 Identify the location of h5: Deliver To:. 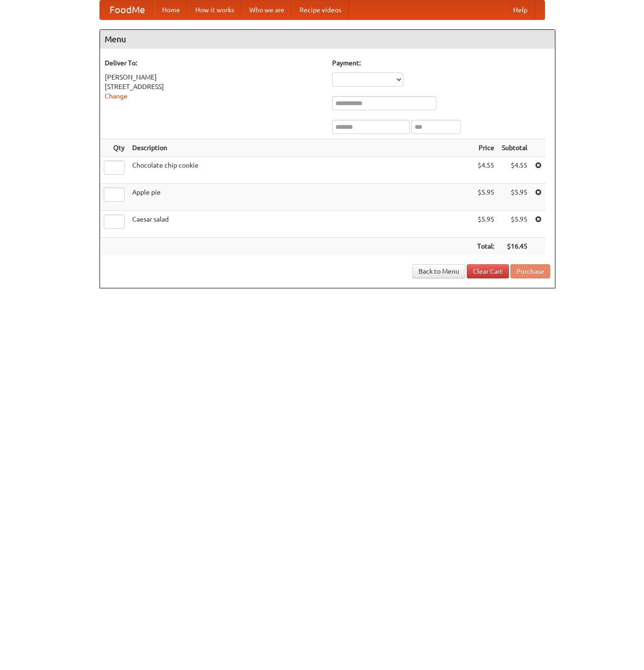
(214, 63).